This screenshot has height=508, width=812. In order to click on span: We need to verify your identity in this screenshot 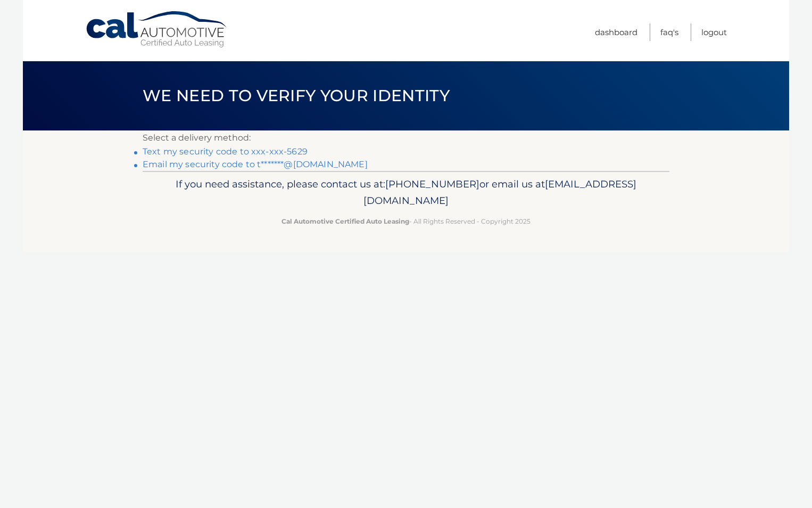, I will do `click(296, 96)`.